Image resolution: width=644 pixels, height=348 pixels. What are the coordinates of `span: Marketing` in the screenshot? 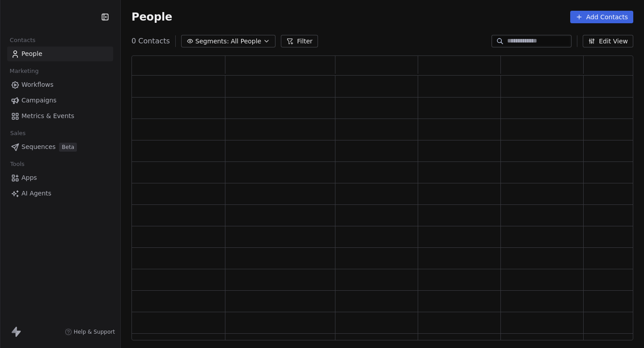 It's located at (24, 71).